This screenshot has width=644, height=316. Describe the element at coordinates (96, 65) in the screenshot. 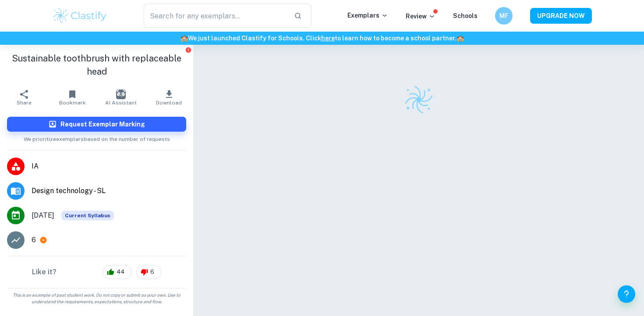

I see `h1: Sustainable toothbrush with replaceable head` at that location.